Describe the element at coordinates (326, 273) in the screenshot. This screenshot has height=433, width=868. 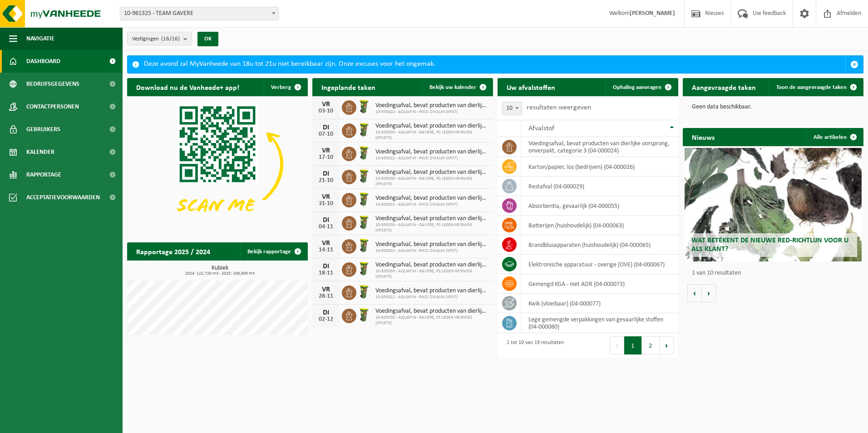
I see `div: 18-11` at that location.